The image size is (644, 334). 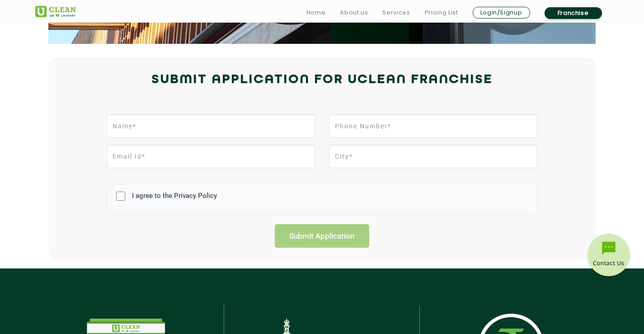 I want to click on a: About us, so click(x=354, y=13).